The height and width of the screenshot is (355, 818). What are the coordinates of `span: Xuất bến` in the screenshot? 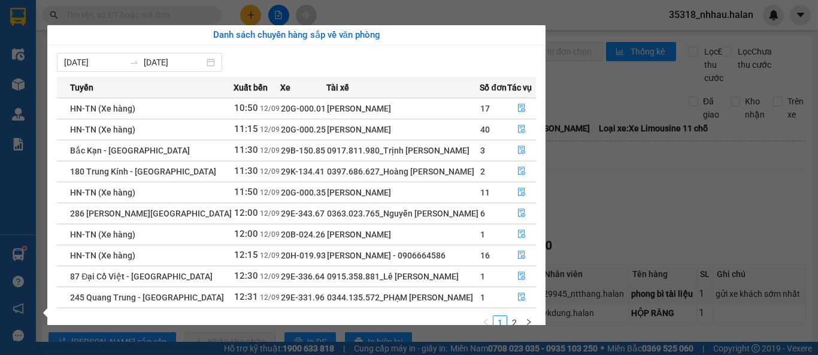 It's located at (250, 87).